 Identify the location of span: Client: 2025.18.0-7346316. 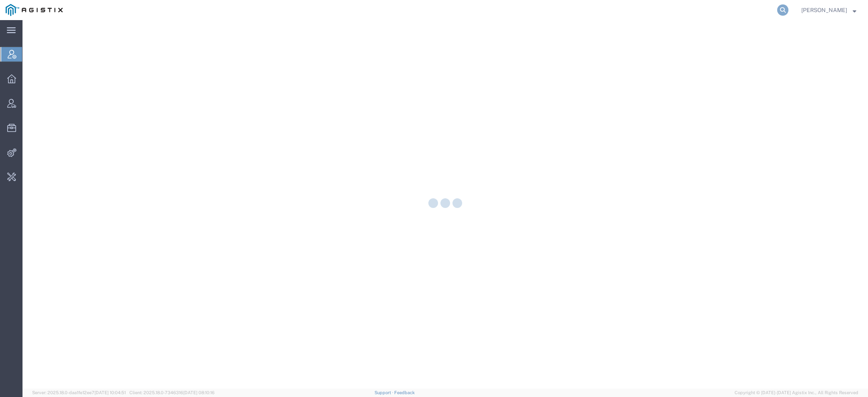
(172, 393).